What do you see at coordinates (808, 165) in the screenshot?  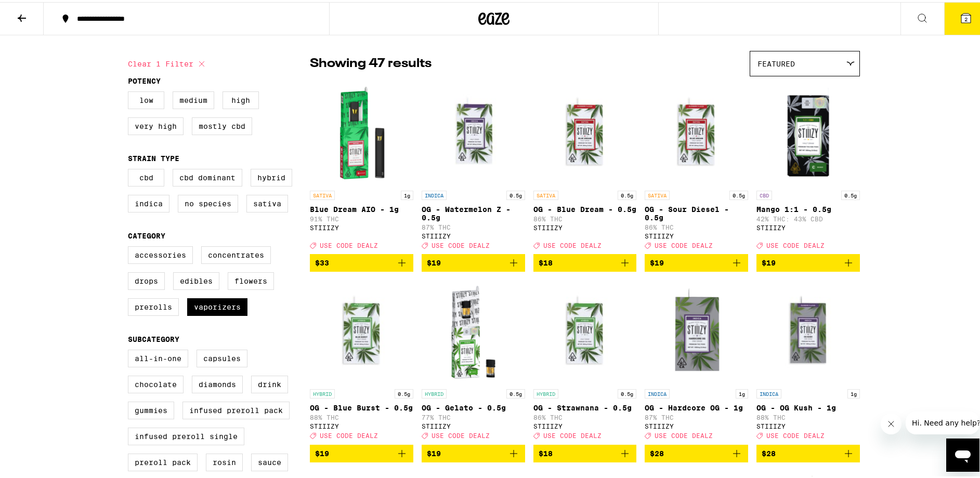 I see `a: Open page for Mango 1:1 - 0.5g from STIIIZY` at bounding box center [808, 165].